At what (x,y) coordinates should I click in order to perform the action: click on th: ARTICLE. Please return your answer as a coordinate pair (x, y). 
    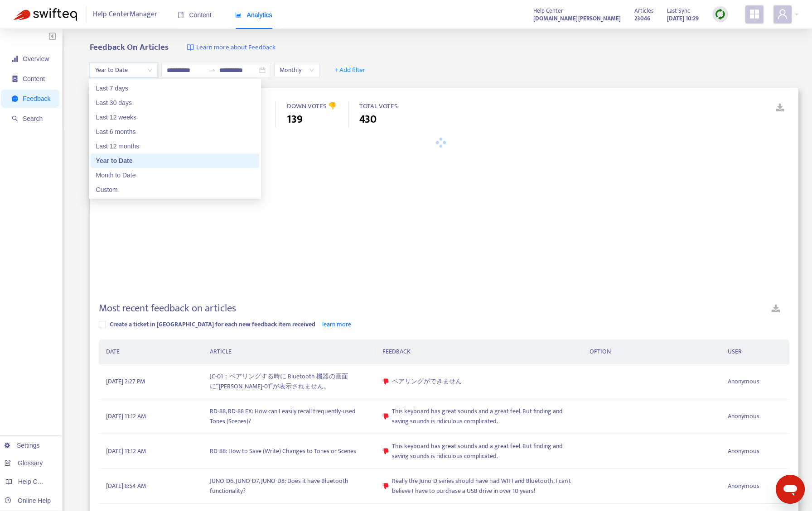
    Looking at the image, I should click on (288, 352).